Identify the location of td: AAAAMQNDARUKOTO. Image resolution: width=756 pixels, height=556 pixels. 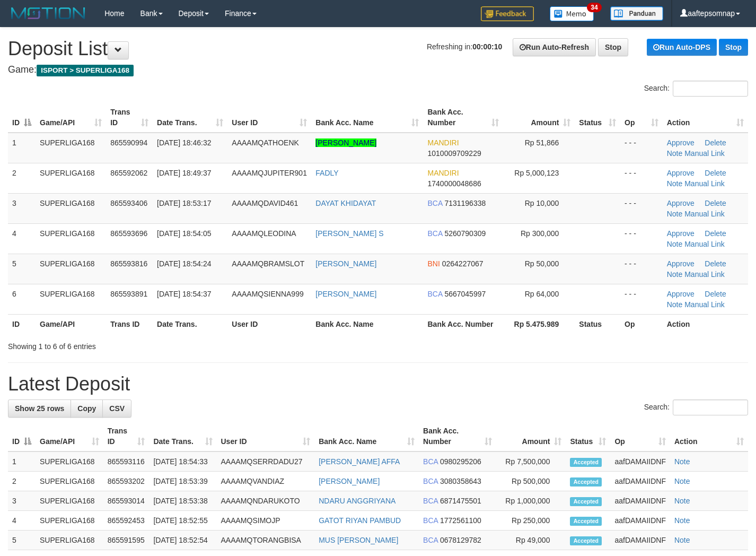
(266, 501).